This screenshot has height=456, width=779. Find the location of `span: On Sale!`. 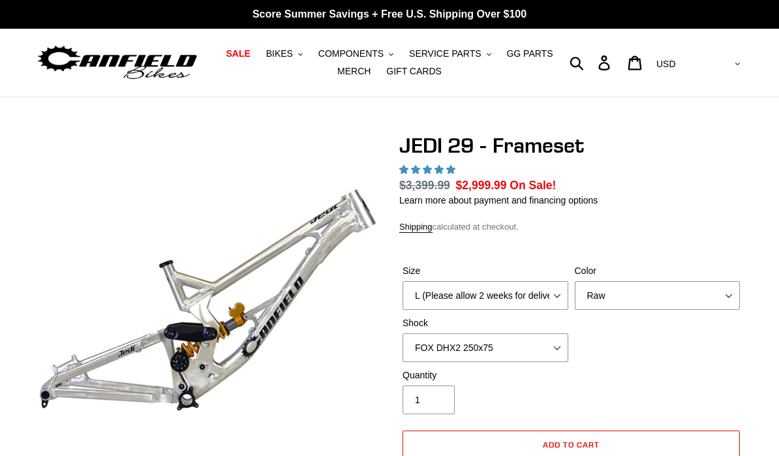

span: On Sale! is located at coordinates (532, 185).